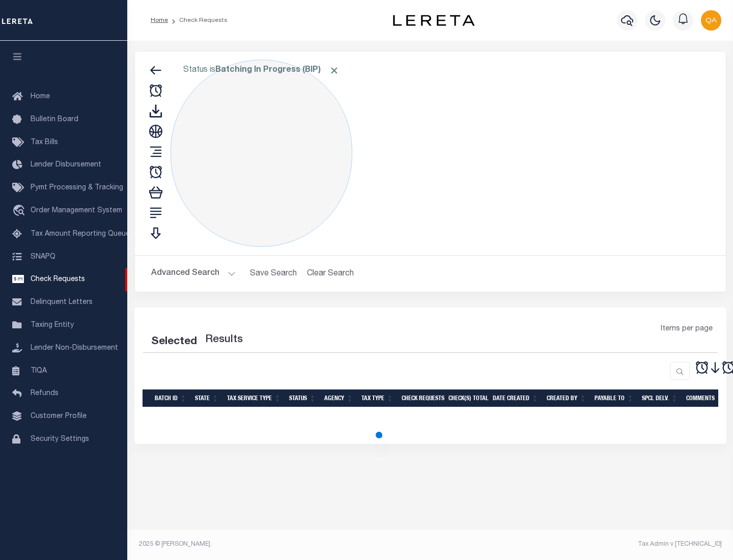 The image size is (733, 560). Describe the element at coordinates (566, 398) in the screenshot. I see `th: Created By` at that location.